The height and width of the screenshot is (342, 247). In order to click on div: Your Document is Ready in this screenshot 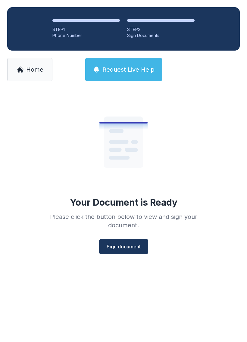, I will do `click(123, 202)`.